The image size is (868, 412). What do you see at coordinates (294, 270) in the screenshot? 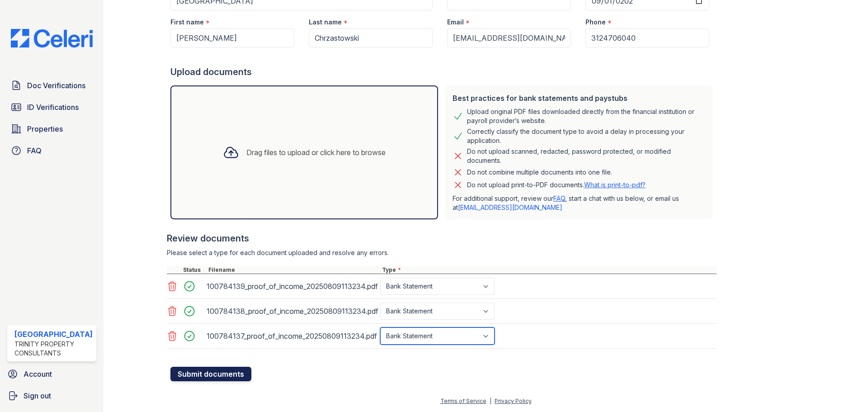
I see `div: Filename` at bounding box center [294, 270].